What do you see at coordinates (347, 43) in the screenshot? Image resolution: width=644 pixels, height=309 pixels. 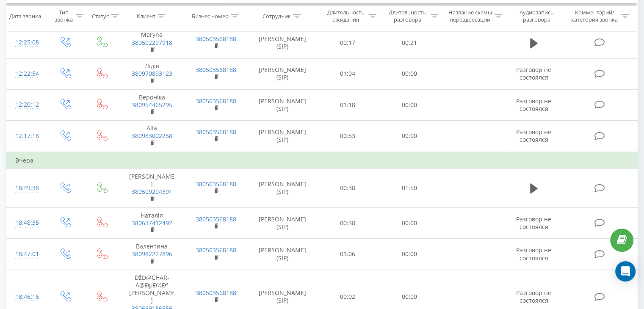 I see `td: 00:17` at bounding box center [347, 43].